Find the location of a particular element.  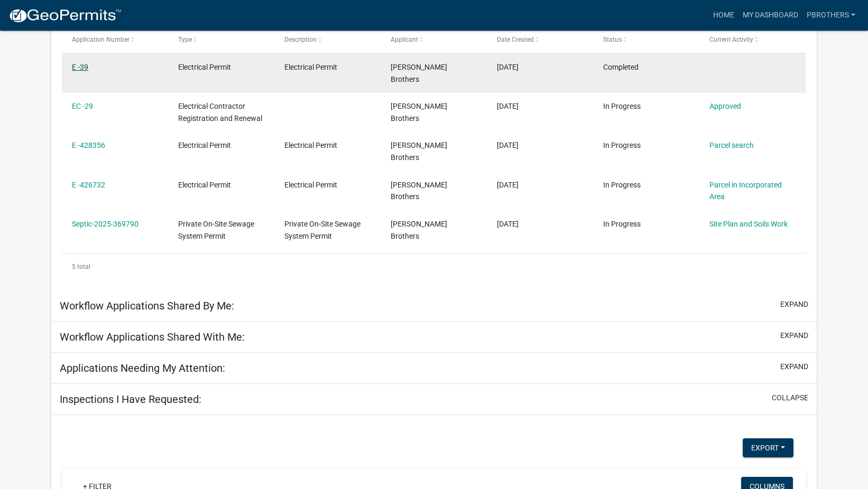

span: Description is located at coordinates (300, 40).